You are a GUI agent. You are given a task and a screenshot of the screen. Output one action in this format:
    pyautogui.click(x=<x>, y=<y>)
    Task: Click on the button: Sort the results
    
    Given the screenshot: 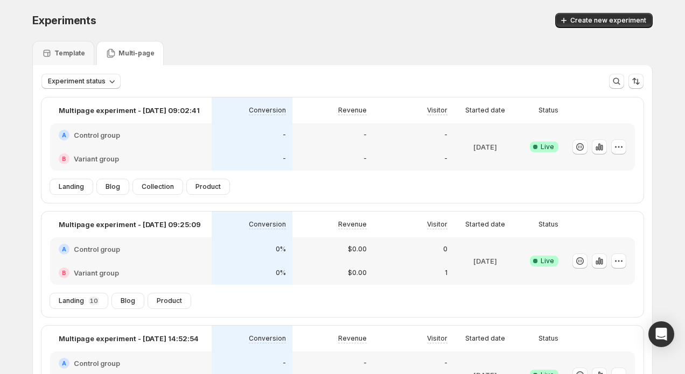 What is the action you would take?
    pyautogui.click(x=636, y=81)
    